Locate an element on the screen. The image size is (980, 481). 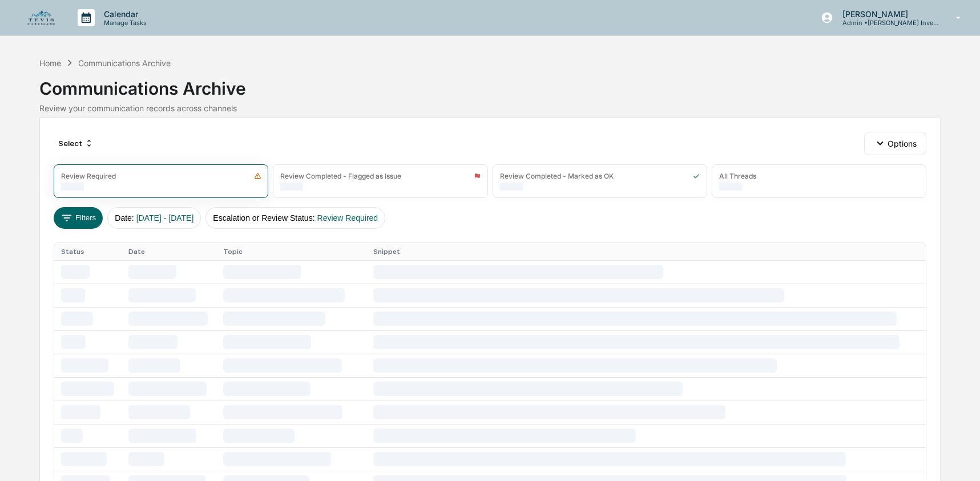
button: Escalation or Review Status:Review Required is located at coordinates (295, 218).